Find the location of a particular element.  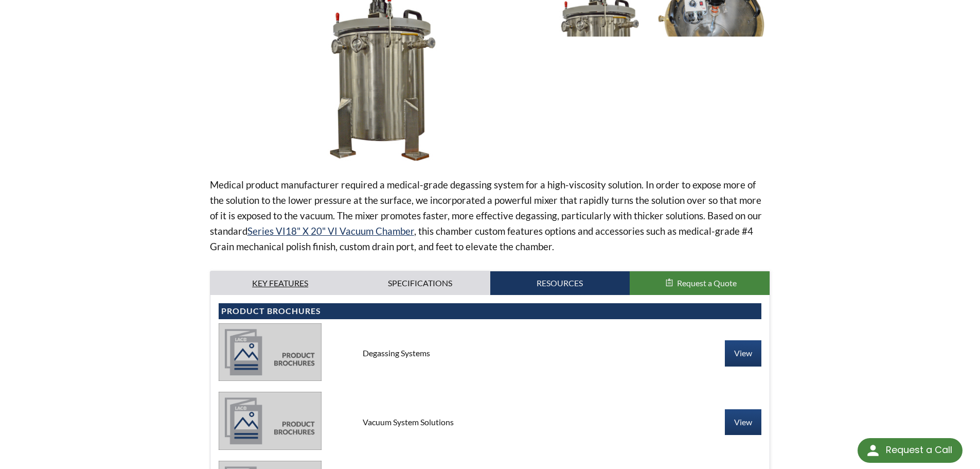

a: 18" X 20" VI Vacuum Chamber is located at coordinates (350, 231).